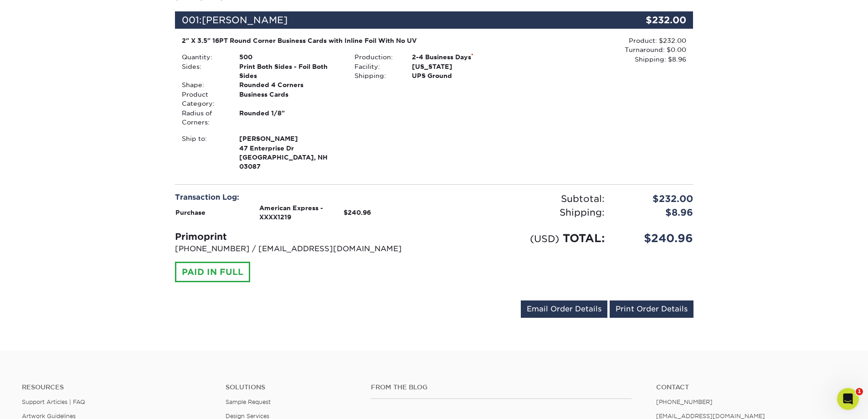  I want to click on div: UPS Ground, so click(462, 75).